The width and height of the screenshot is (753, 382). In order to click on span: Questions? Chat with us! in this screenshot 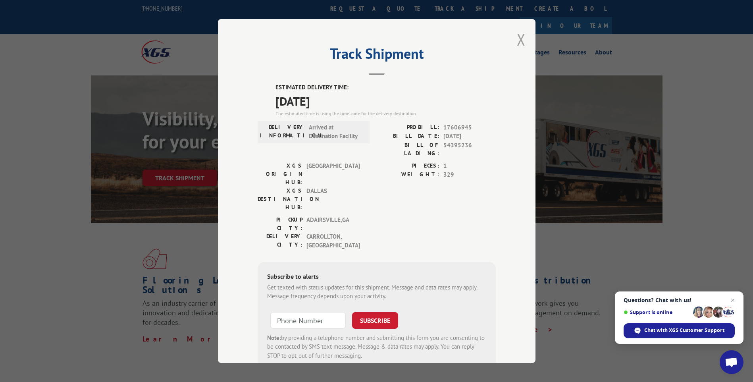, I will do `click(679, 300)`.